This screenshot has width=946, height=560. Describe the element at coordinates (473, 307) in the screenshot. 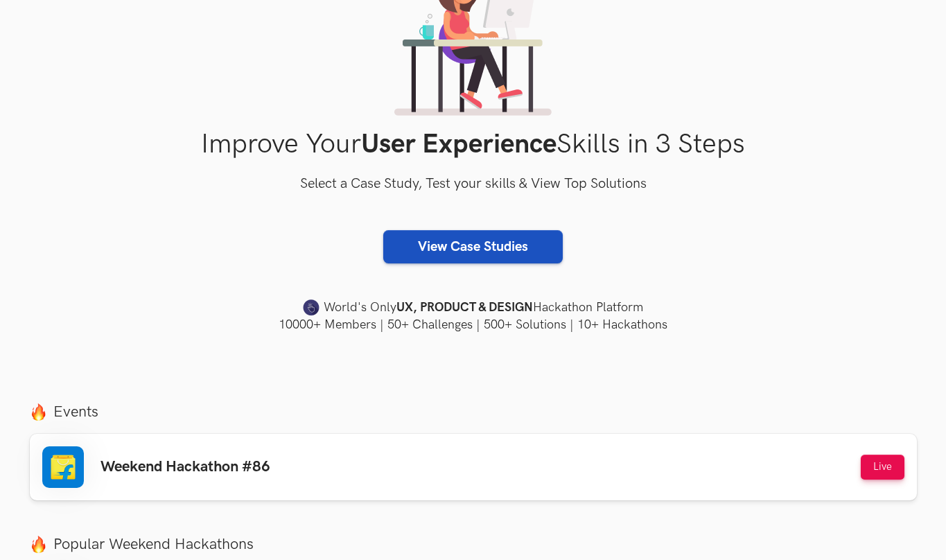

I see `h4: World's Only Hackathon Platform` at that location.